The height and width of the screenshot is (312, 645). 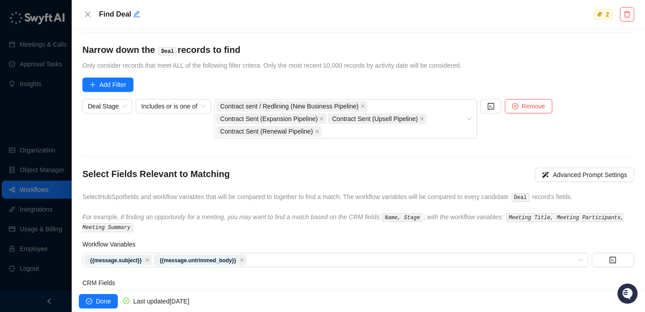 What do you see at coordinates (158, 89) in the screenshot?
I see `button: Start new chat` at bounding box center [158, 89].